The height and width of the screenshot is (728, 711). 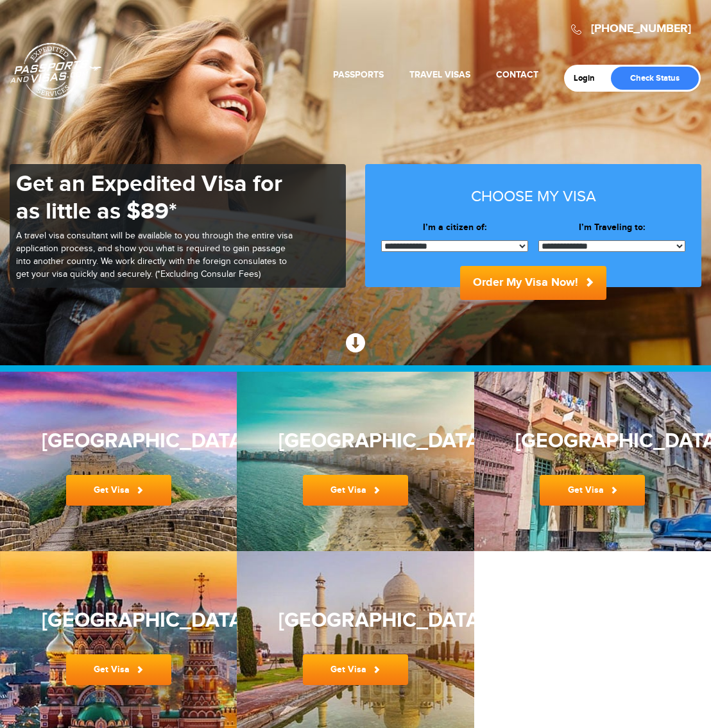 What do you see at coordinates (454, 228) in the screenshot?
I see `label: I’m a citizen of:` at bounding box center [454, 228].